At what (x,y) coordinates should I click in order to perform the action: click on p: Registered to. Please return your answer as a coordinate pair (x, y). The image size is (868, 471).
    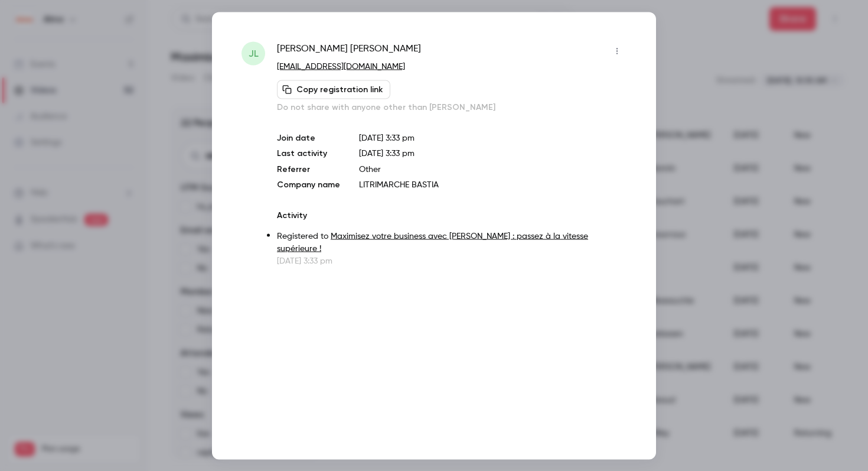
    Looking at the image, I should click on (452, 242).